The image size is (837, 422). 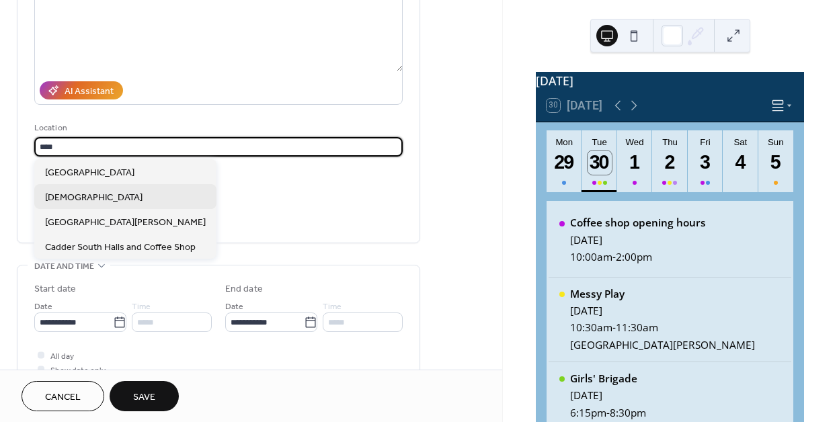 I want to click on div: Mon, so click(x=564, y=142).